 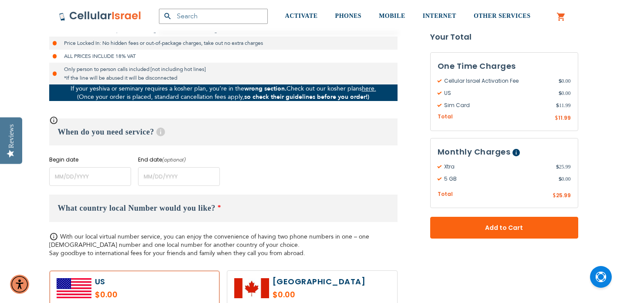 What do you see at coordinates (213, 16) in the screenshot?
I see `input: Search` at bounding box center [213, 16].